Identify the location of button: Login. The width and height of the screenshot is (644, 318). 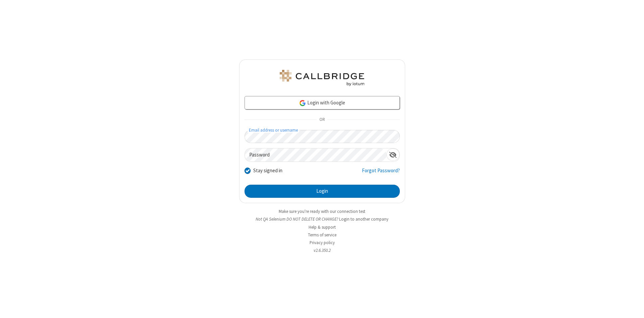
(322, 191).